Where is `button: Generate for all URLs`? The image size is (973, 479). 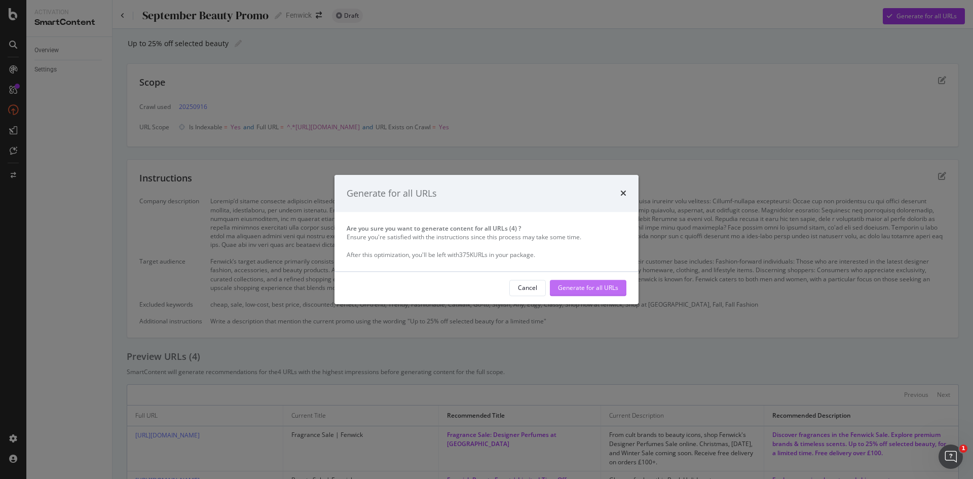 button: Generate for all URLs is located at coordinates (588, 288).